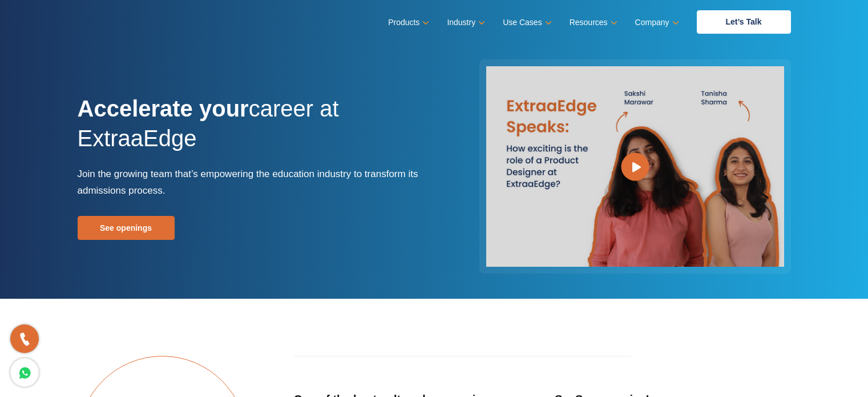  I want to click on a: See openings, so click(126, 228).